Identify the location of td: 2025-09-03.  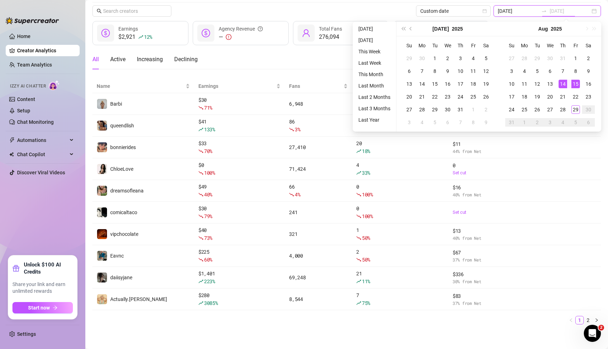
(550, 122).